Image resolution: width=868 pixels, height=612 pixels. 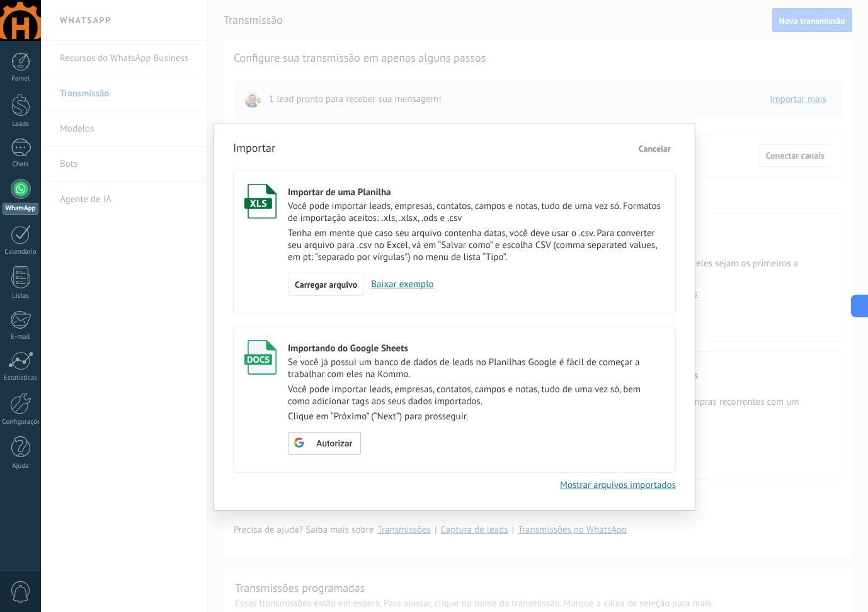 I want to click on div: Importando do Google Sheets, so click(x=476, y=348).